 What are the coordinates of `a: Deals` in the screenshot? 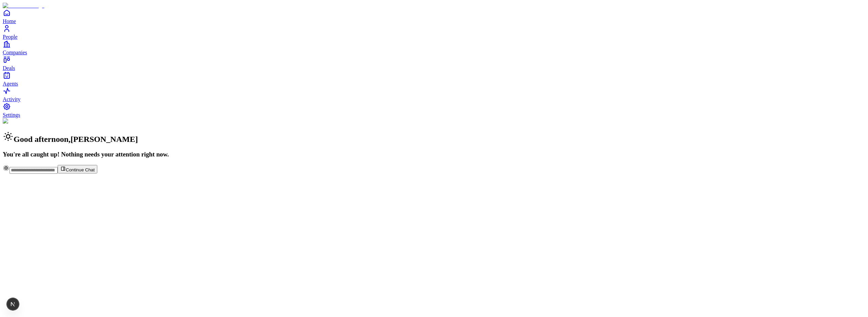 It's located at (434, 63).